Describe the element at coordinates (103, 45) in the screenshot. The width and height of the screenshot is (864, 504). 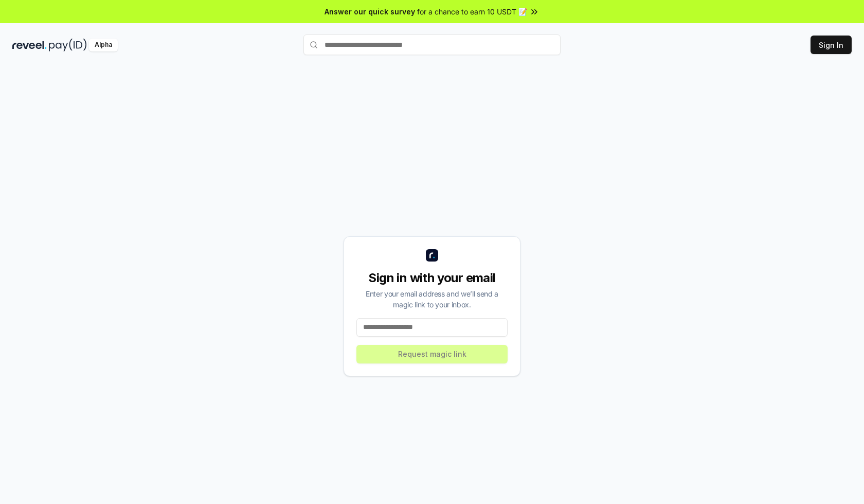
I see `div: Alpha` at that location.